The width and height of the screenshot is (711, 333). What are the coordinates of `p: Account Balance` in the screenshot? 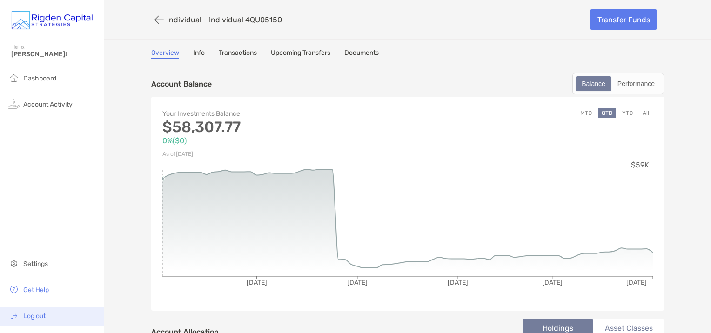 It's located at (181, 84).